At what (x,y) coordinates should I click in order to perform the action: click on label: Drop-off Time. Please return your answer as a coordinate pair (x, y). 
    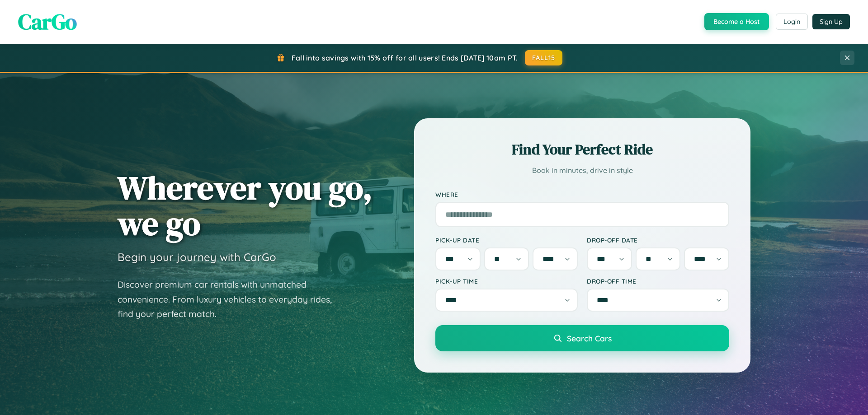
    Looking at the image, I should click on (658, 281).